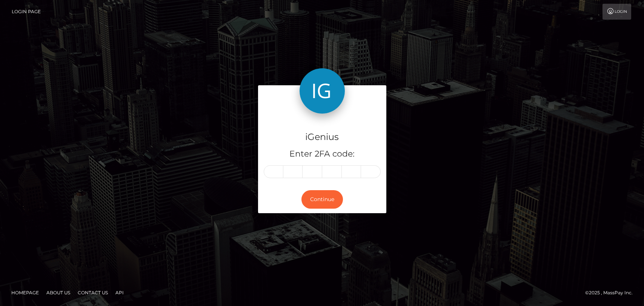 The width and height of the screenshot is (644, 306). I want to click on a: Login, so click(617, 11).